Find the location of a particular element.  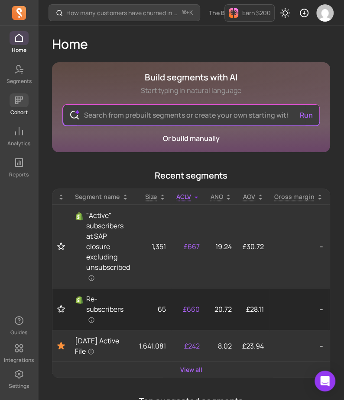

button: Run is located at coordinates (306, 115).